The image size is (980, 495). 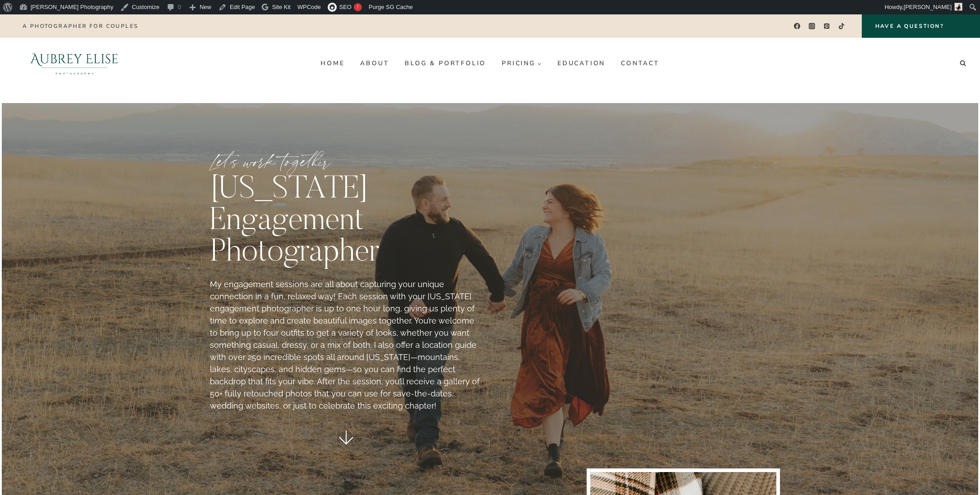 What do you see at coordinates (963, 64) in the screenshot?
I see `button: View Search Form` at bounding box center [963, 64].